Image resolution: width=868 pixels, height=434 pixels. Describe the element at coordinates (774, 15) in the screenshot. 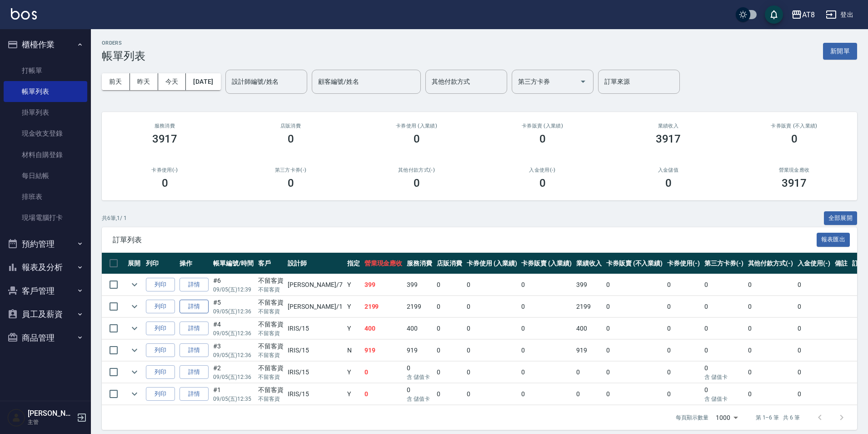

I see `button: save` at that location.